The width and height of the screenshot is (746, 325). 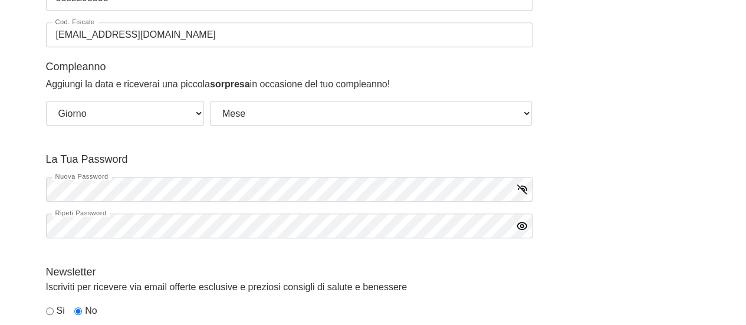 What do you see at coordinates (61, 311) in the screenshot?
I see `label: Si` at bounding box center [61, 311].